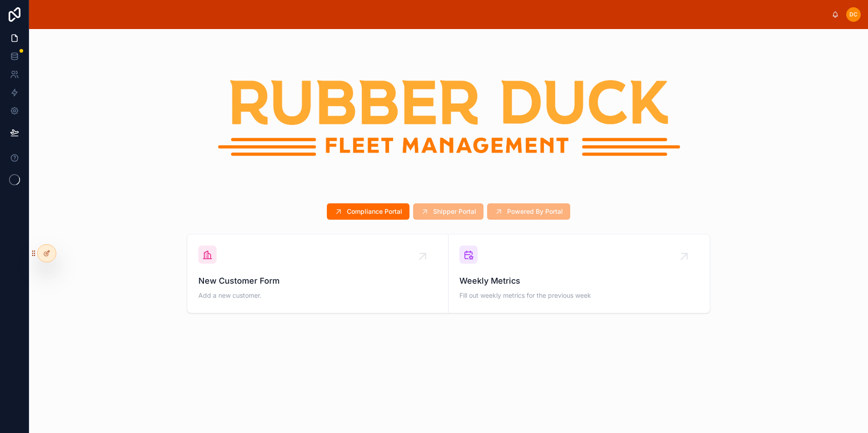  What do you see at coordinates (579, 281) in the screenshot?
I see `span: Weekly Metrics` at bounding box center [579, 281].